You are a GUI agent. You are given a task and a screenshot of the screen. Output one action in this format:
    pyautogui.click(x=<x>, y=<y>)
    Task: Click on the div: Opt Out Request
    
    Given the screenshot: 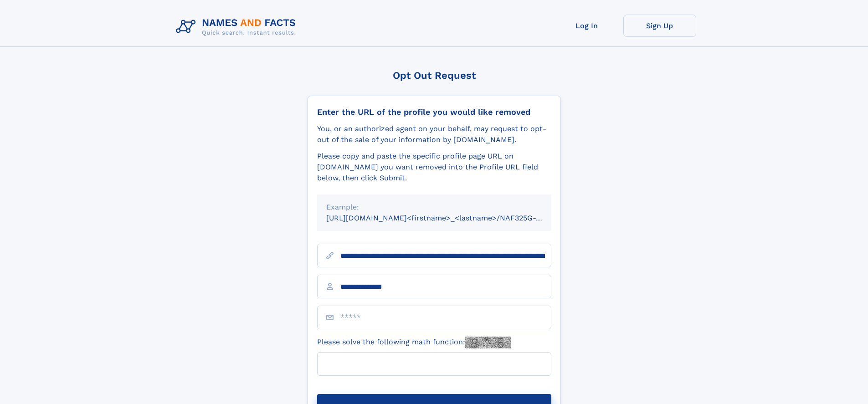 What is the action you would take?
    pyautogui.click(x=435, y=75)
    